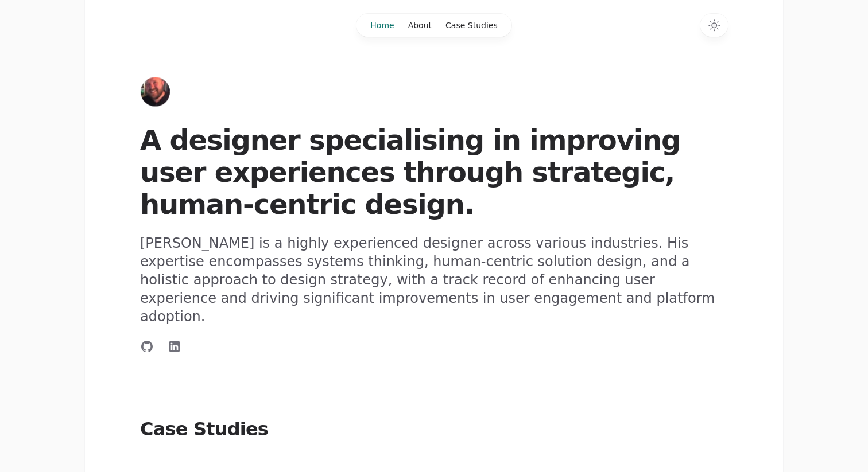 The image size is (868, 472). What do you see at coordinates (434, 172) in the screenshot?
I see `h1: A designer specialising in improving user experiences through strategic, human-centric design.` at bounding box center [434, 172].